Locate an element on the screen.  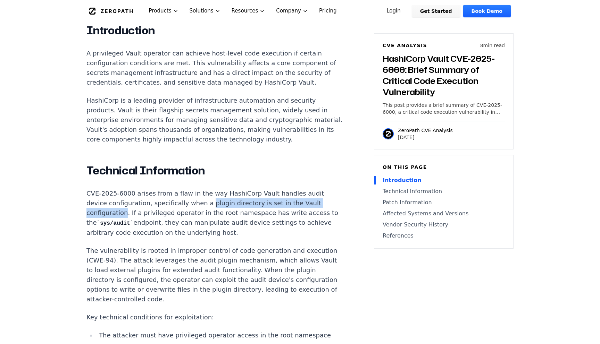
p: Key technical conditions for exploitation: is located at coordinates (215, 317).